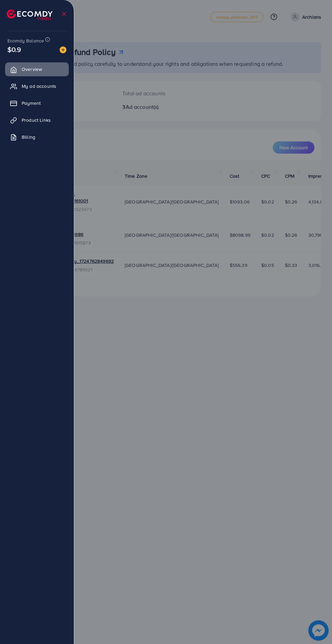 The image size is (332, 644). I want to click on span: Overview, so click(32, 69).